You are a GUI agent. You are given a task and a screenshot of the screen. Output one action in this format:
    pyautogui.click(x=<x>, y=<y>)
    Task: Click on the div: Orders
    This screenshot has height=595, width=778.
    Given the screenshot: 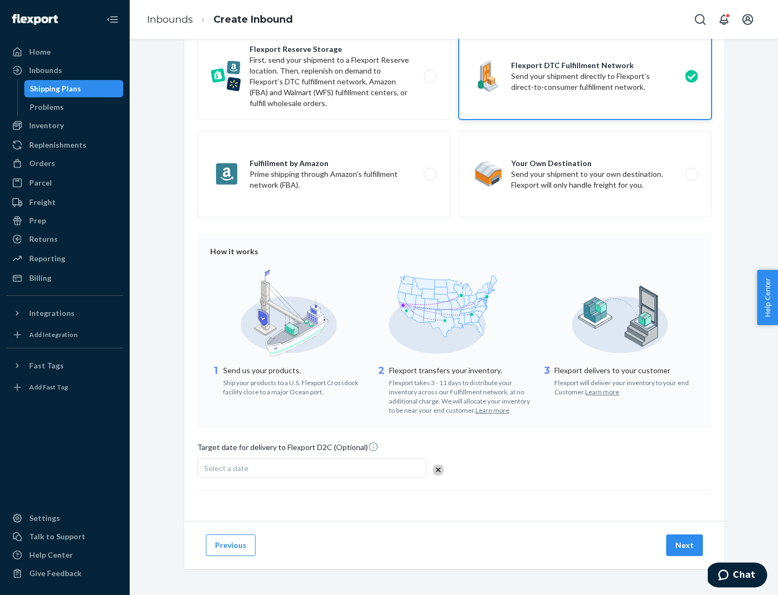 What is the action you would take?
    pyautogui.click(x=42, y=163)
    